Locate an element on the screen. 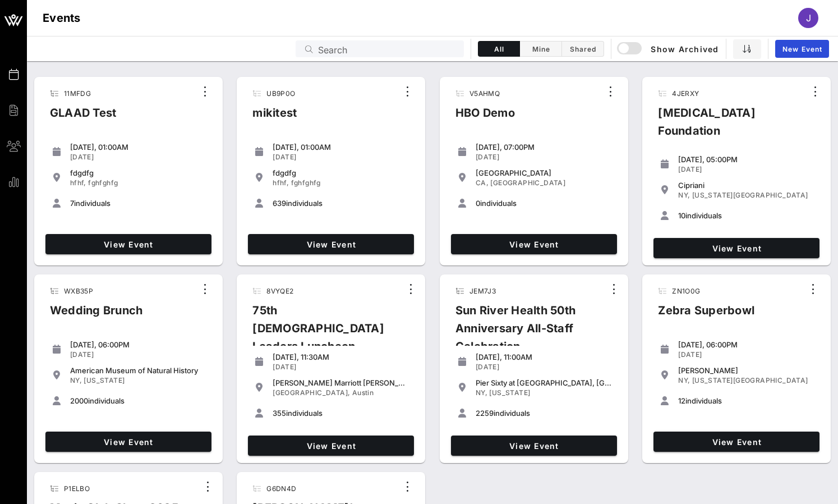 The width and height of the screenshot is (838, 504). button: Show Archived is located at coordinates (669, 48).